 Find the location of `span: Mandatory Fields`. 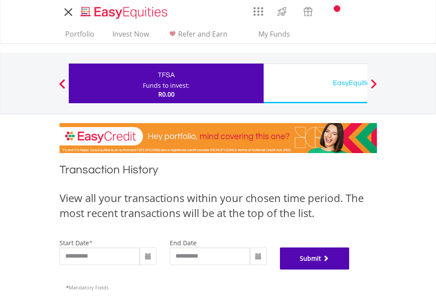

span: Mandatory Fields is located at coordinates (87, 287).